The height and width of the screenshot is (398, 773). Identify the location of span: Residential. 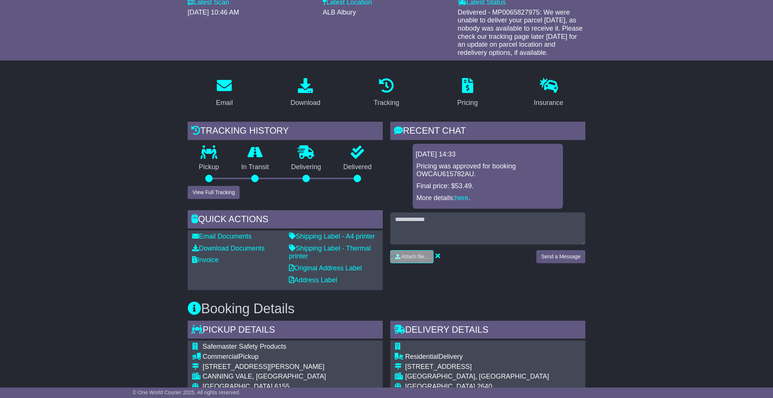
(422, 357).